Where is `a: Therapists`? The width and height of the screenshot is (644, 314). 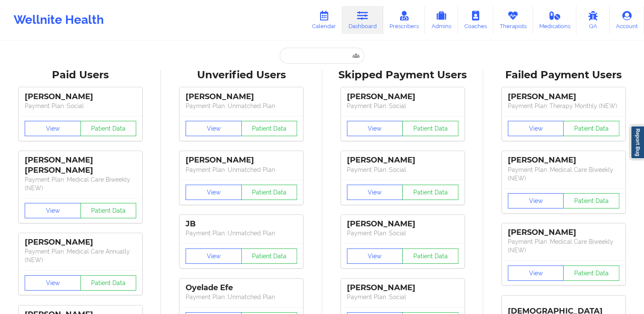
a: Therapists is located at coordinates (513, 20).